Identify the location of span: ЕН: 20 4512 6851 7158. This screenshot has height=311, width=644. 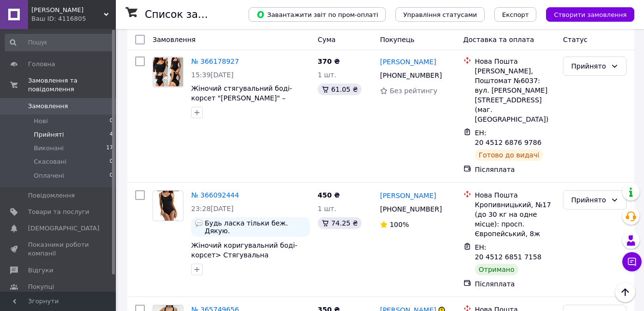
(508, 252).